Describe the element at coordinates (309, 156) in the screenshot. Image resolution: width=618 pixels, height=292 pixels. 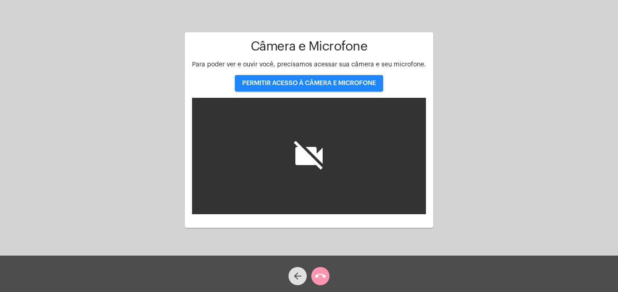
I see `i: videocam_off` at that location.